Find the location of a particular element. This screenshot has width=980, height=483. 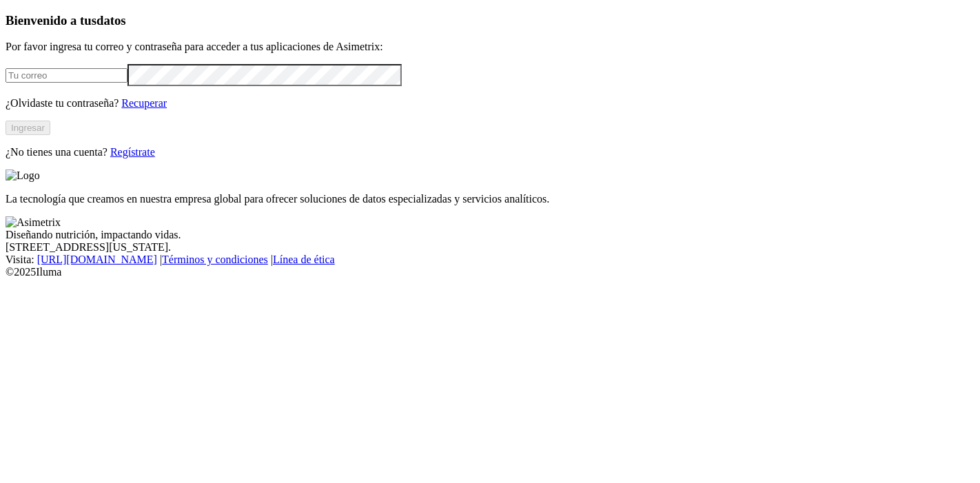

input: Tu correo is located at coordinates (66, 75).